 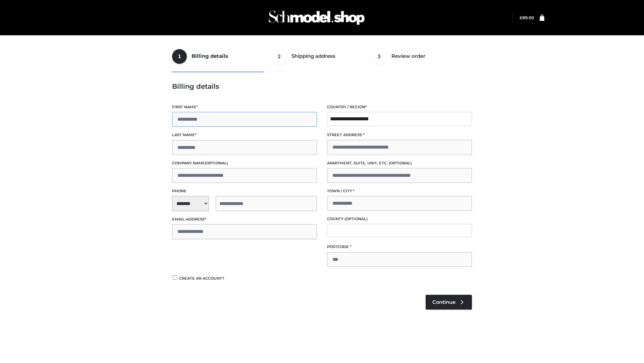 What do you see at coordinates (399, 162) in the screenshot?
I see `label: Apartment, suite, unit, etc.` at bounding box center [399, 162].